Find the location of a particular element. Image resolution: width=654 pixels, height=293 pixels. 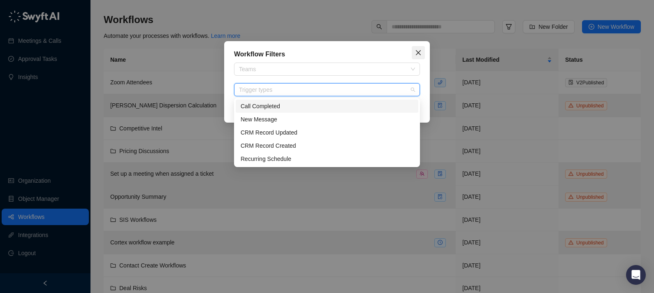

div: Call Completed is located at coordinates (327, 106).